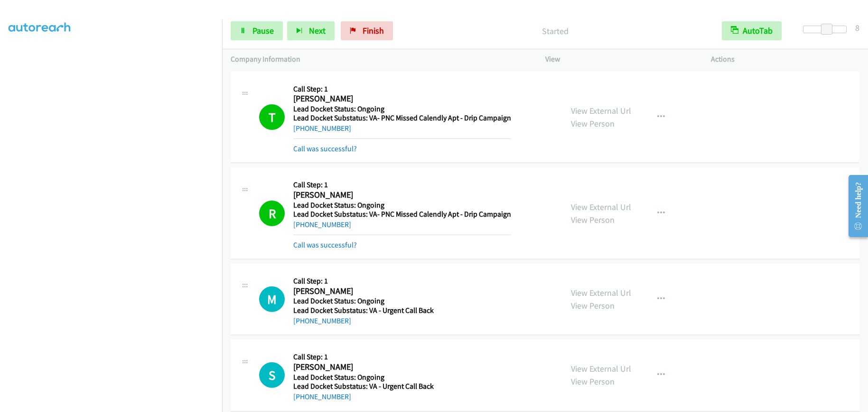 The image size is (868, 412). What do you see at coordinates (785, 60) in the screenshot?
I see `p: Actions` at bounding box center [785, 60].